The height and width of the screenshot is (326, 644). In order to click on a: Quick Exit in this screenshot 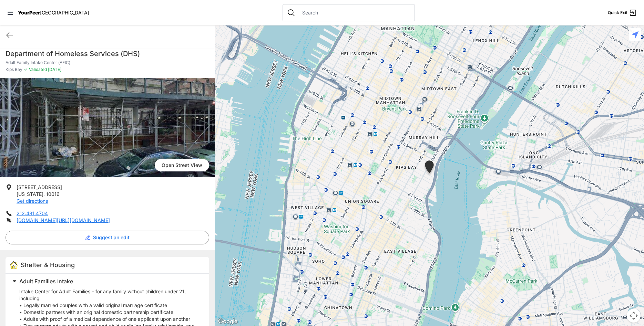, I will do `click(622, 13)`.